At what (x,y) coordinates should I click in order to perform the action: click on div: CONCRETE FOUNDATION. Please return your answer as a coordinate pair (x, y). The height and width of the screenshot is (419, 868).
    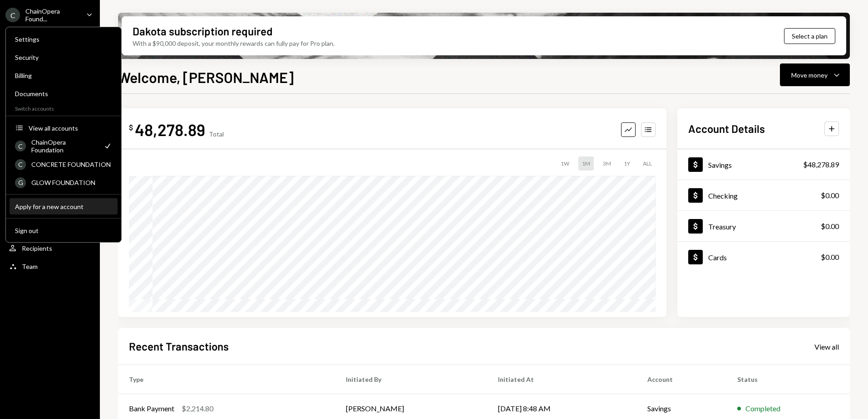
    Looking at the image, I should click on (72, 164).